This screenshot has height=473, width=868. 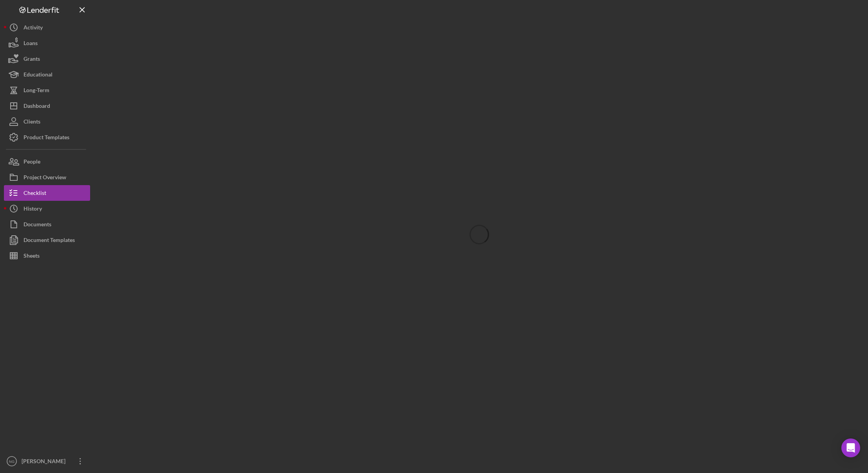 I want to click on div: Educational, so click(x=38, y=76).